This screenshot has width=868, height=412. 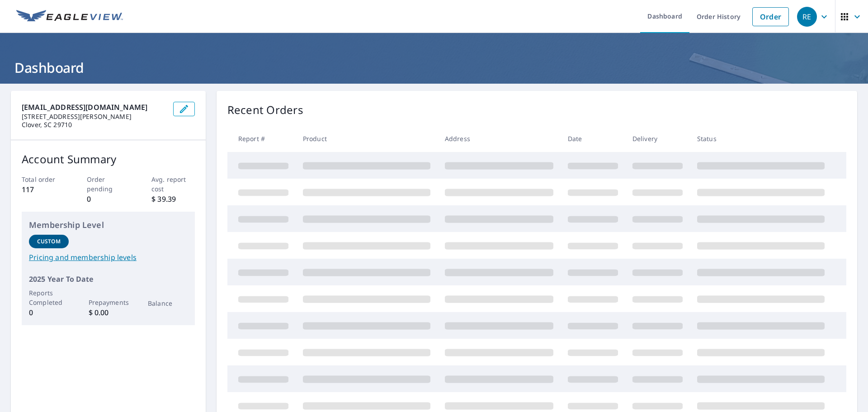 What do you see at coordinates (108, 279) in the screenshot?
I see `p: 2025 Year To Date` at bounding box center [108, 279].